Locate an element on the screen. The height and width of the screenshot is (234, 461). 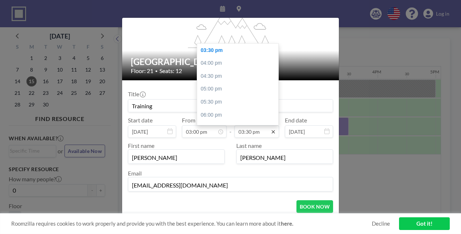
div: 05:00 pm is located at coordinates (240, 89).